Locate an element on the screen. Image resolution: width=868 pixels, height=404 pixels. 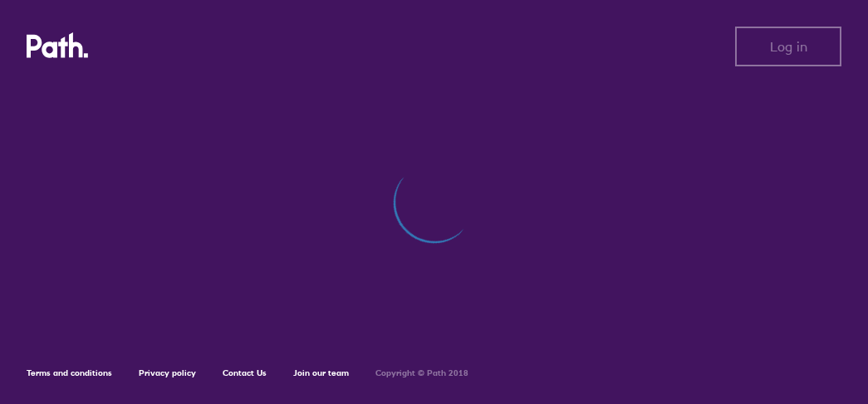
a: Join our team is located at coordinates (321, 373).